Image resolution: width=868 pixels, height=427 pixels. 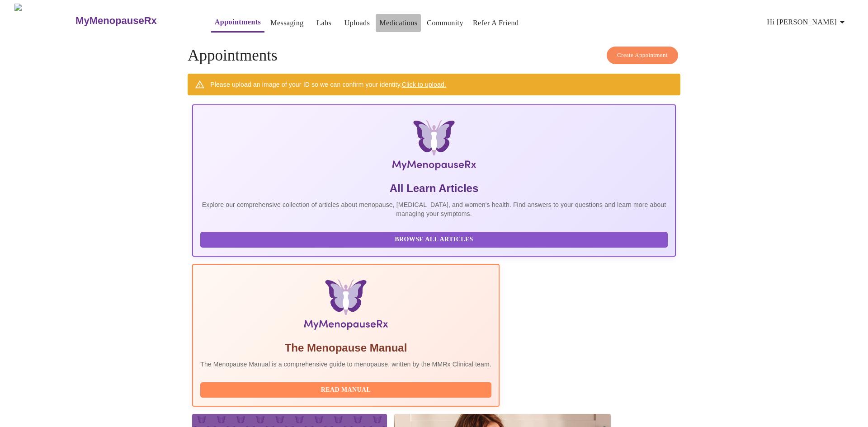 What do you see at coordinates (434, 189) in the screenshot?
I see `h5: All Learn Articles` at bounding box center [434, 189].